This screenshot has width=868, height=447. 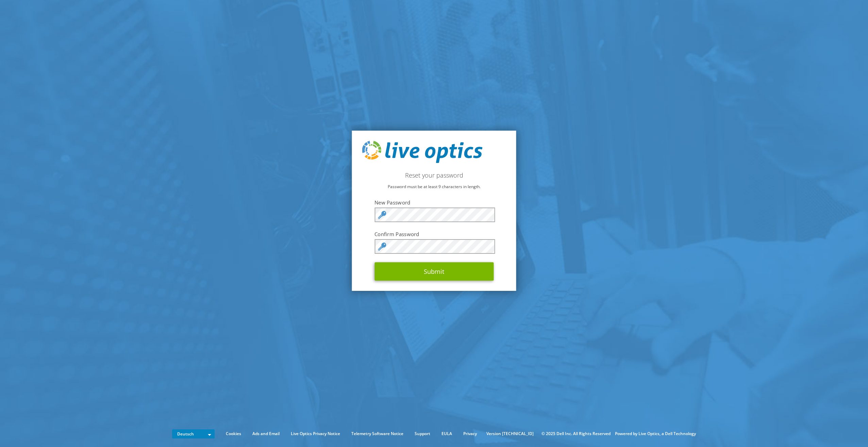 What do you see at coordinates (655, 434) in the screenshot?
I see `li: Powered by Live Optics, a Dell Technology` at bounding box center [655, 434].